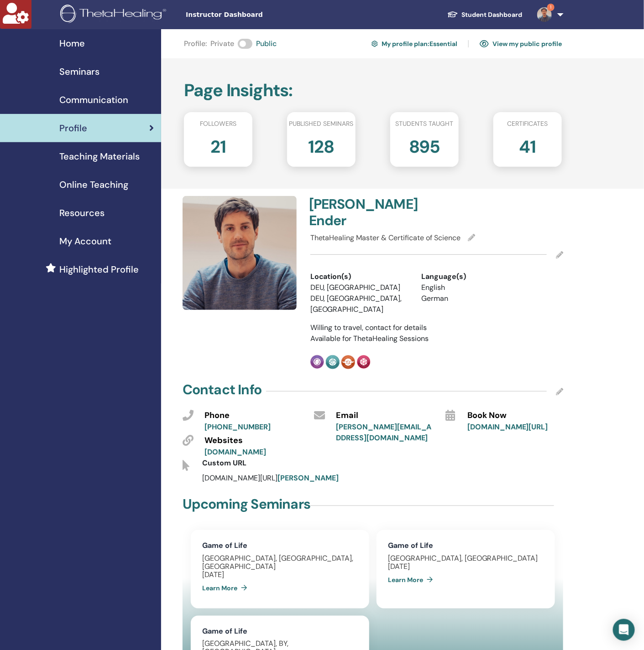  Describe the element at coordinates (470, 288) in the screenshot. I see `li: English` at that location.